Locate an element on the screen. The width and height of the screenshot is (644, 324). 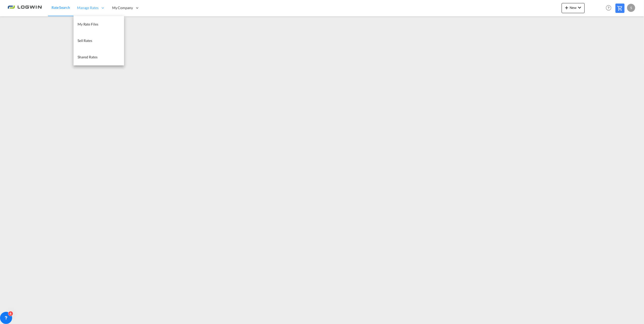
span: My Rate Files is located at coordinates (88, 24).